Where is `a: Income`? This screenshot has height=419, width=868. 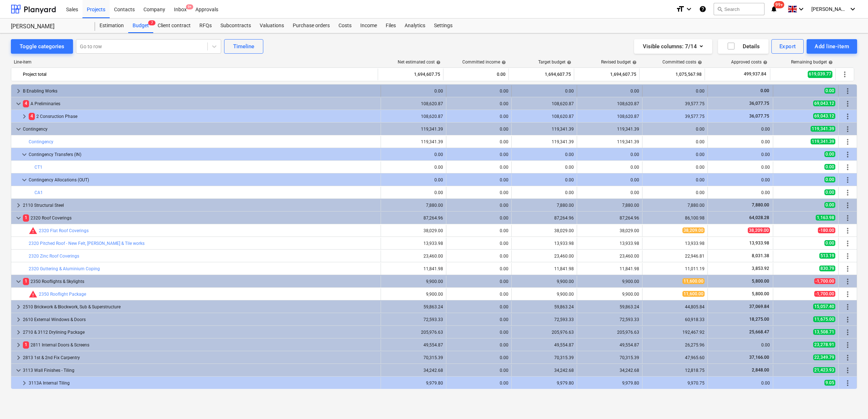
a: Income is located at coordinates (369, 26).